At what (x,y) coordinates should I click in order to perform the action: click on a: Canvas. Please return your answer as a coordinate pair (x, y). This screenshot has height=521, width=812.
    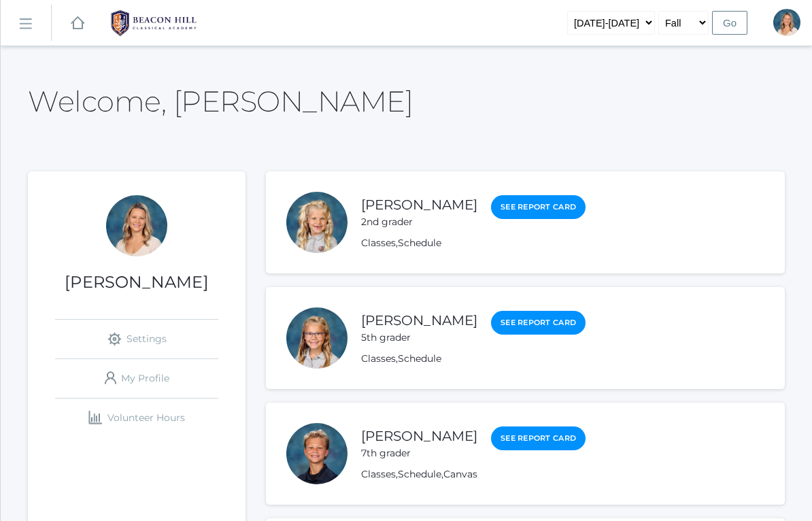
    Looking at the image, I should click on (461, 474).